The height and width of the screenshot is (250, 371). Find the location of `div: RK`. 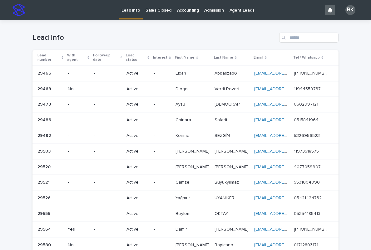

div: RK is located at coordinates (351, 10).